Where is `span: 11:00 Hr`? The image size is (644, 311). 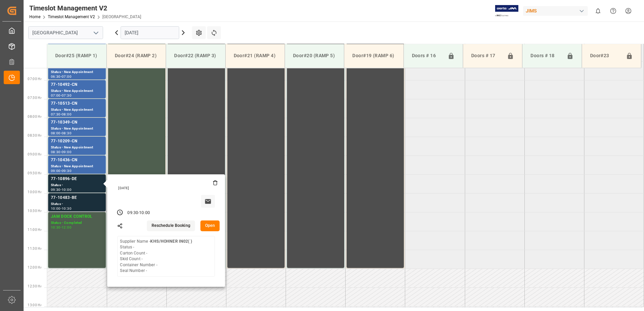
span: 11:00 Hr is located at coordinates (34, 229).